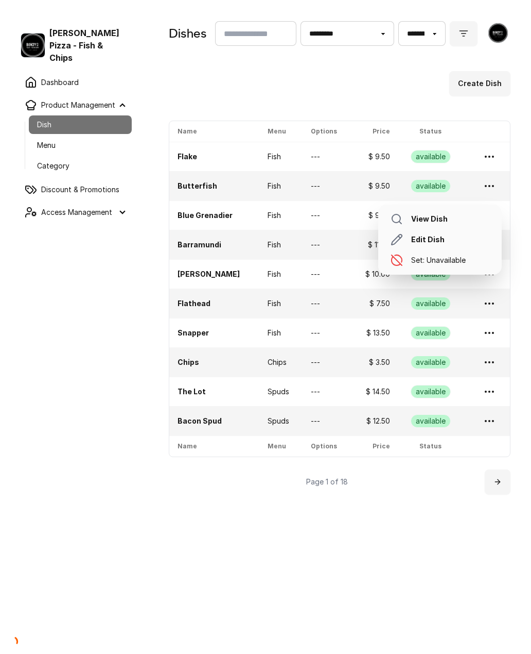 The image size is (531, 654). I want to click on a: Edit Dish, so click(440, 239).